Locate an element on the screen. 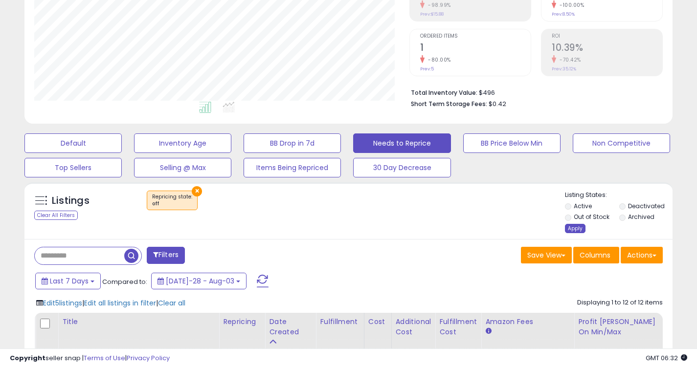 The image size is (697, 368). button: 30 Day Decrease is located at coordinates (402, 168).